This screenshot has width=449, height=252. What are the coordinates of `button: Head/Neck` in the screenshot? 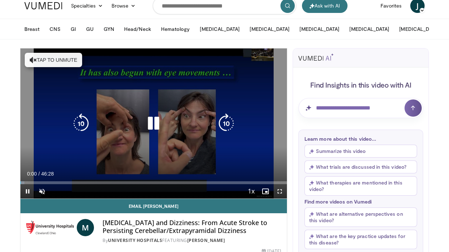 It's located at (137, 29).